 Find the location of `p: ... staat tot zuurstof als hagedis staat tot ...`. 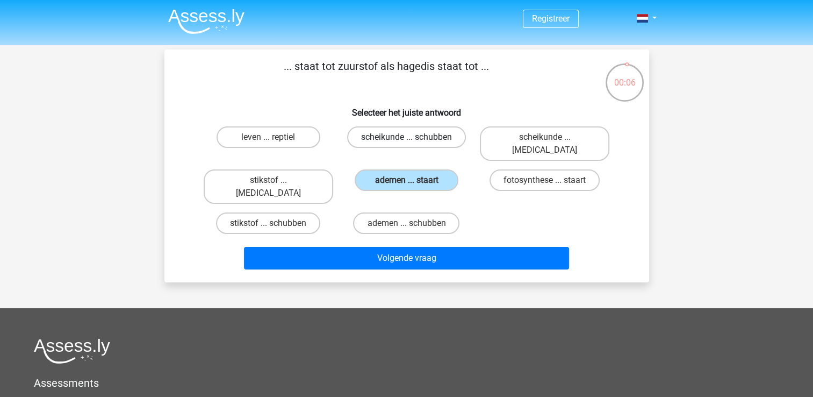

p: ... staat tot zuurstof als hagedis staat tot ... is located at coordinates (386, 74).